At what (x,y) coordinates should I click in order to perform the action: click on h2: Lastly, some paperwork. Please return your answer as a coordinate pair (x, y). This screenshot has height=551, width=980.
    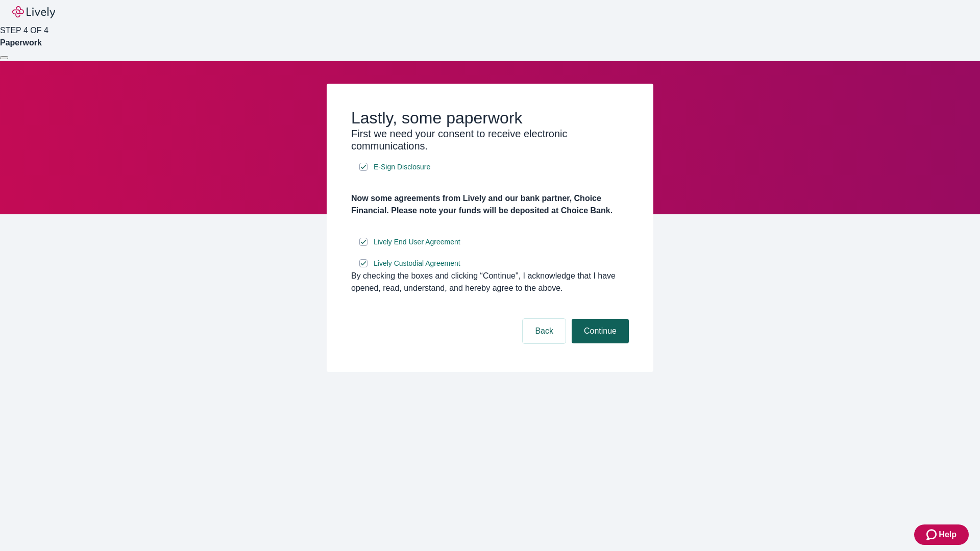
    Looking at the image, I should click on (490, 118).